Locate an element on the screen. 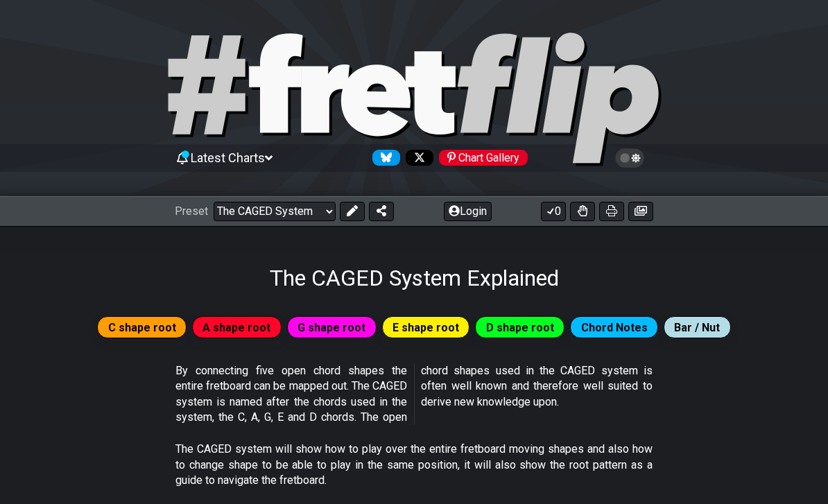 The height and width of the screenshot is (504, 828). button: Share Preset is located at coordinates (382, 211).